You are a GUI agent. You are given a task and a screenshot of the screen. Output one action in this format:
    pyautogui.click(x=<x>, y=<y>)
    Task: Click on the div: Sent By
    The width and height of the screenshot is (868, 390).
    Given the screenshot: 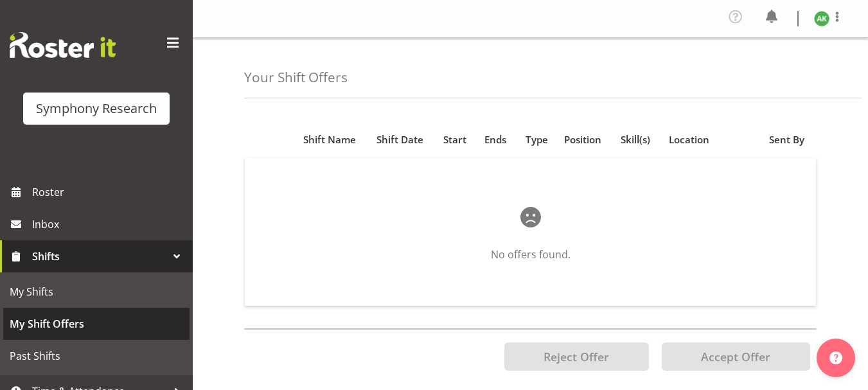 What is the action you would take?
    pyautogui.click(x=789, y=140)
    